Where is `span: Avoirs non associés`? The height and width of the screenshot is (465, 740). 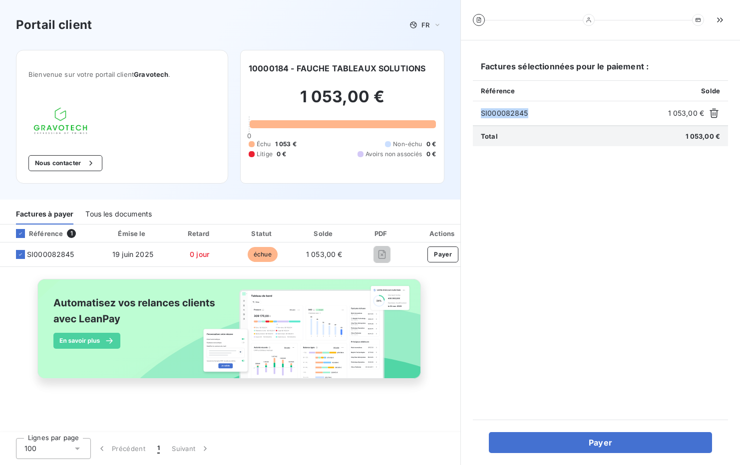
span: Avoirs non associés is located at coordinates (394, 154).